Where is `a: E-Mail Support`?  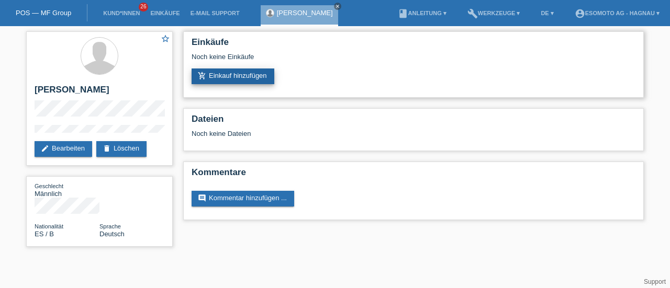 a: E-Mail Support is located at coordinates (215, 13).